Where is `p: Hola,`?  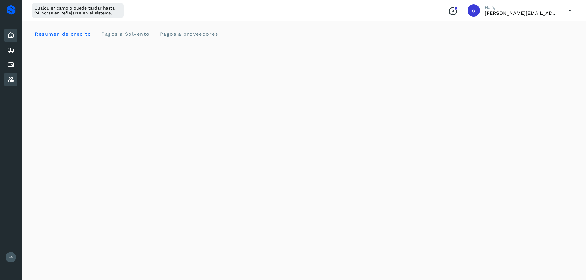
p: Hola, is located at coordinates (522, 7).